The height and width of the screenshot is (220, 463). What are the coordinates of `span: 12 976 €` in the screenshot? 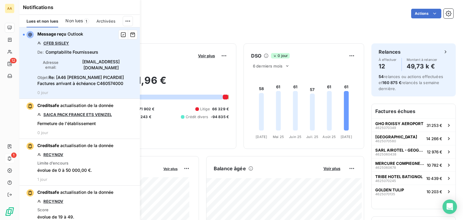 It's located at (434, 152).